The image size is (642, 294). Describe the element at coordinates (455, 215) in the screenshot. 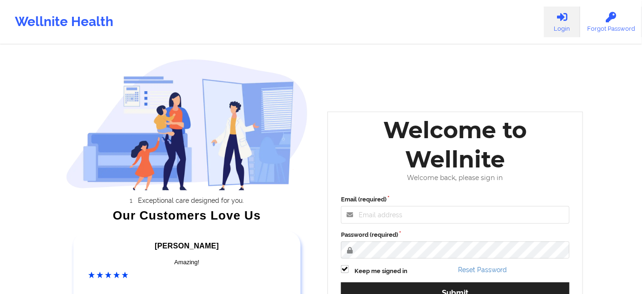

I see `input: Email address` at that location.